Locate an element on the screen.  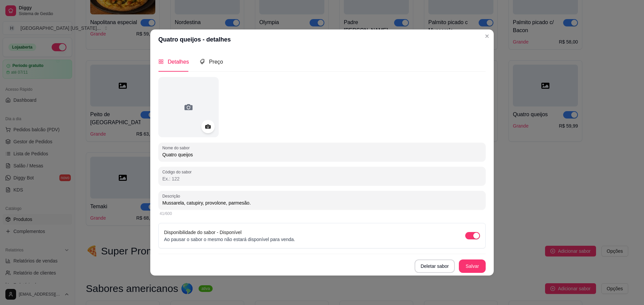
button: Deletar sabor is located at coordinates (434, 266).